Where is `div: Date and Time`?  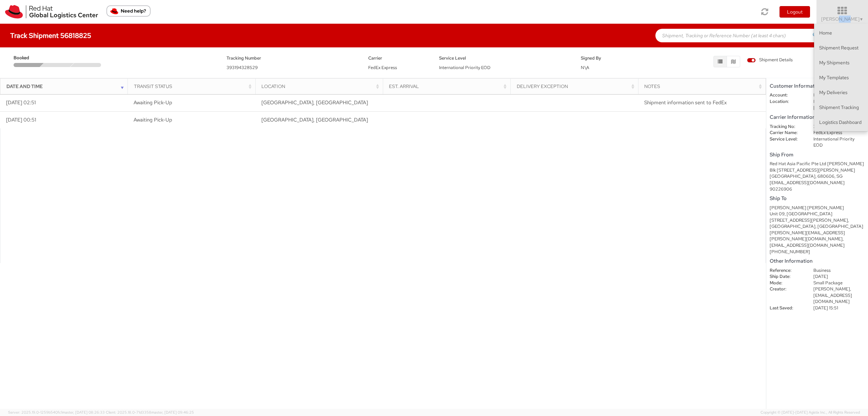
div: Date and Time is located at coordinates (66, 86).